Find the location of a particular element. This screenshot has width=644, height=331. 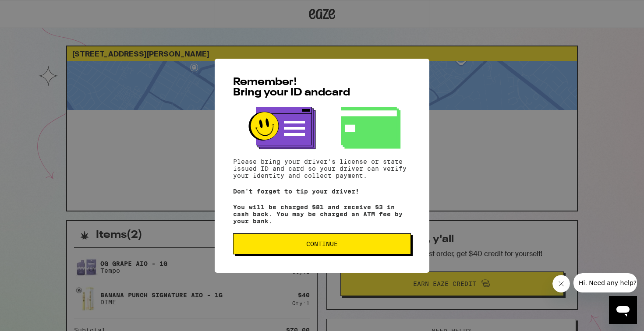

span: Hi. Need any help? is located at coordinates (34, 9).